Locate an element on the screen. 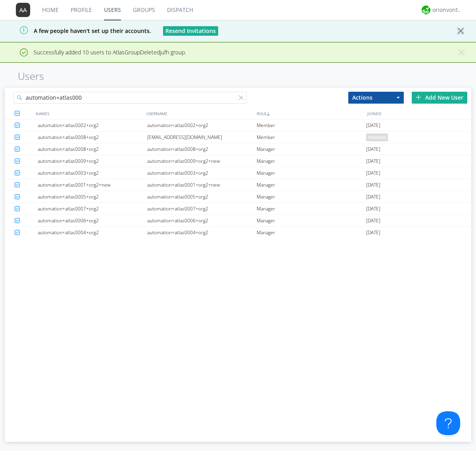 This screenshot has width=476, height=451. button: Actions is located at coordinates (376, 98).